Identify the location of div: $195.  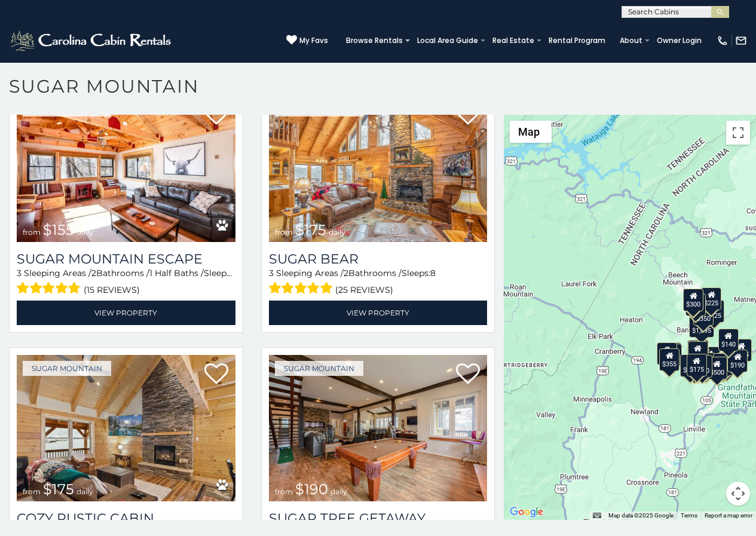
(723, 365).